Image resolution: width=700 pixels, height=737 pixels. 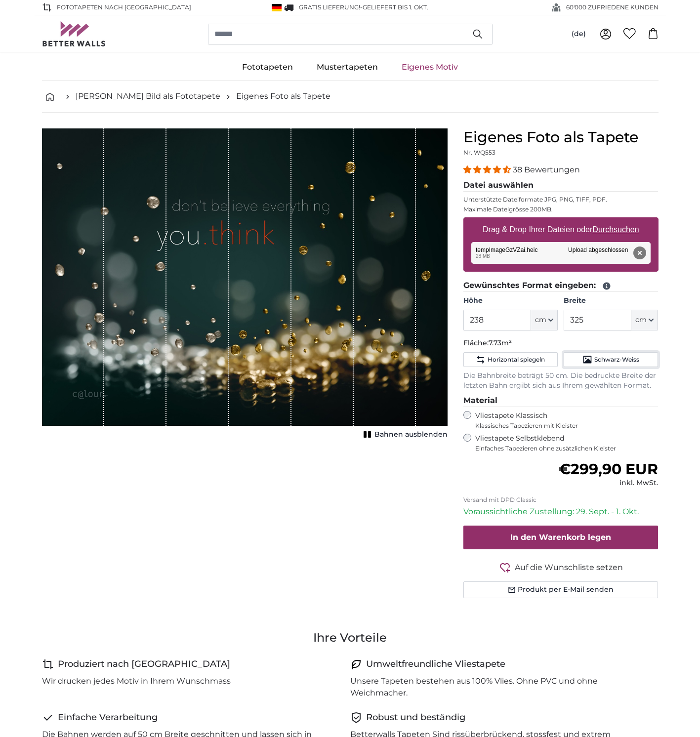 What do you see at coordinates (567, 448) in the screenshot?
I see `span: Einfaches Tapezieren ohne zusätzlichen Kleister` at bounding box center [567, 448].